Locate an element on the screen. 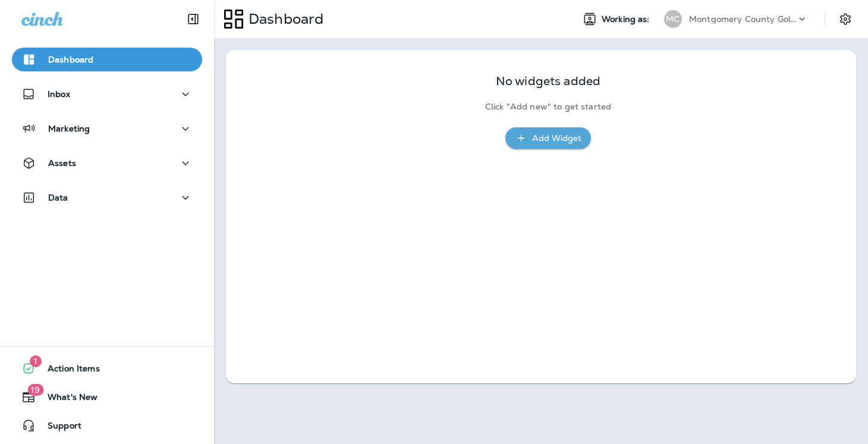 The height and width of the screenshot is (444, 868). span: Working as: is located at coordinates (627, 19).